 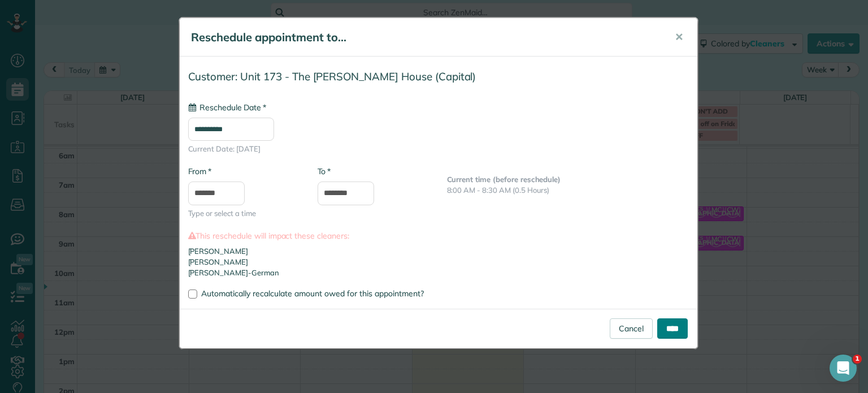 I want to click on a: Cancel, so click(x=631, y=328).